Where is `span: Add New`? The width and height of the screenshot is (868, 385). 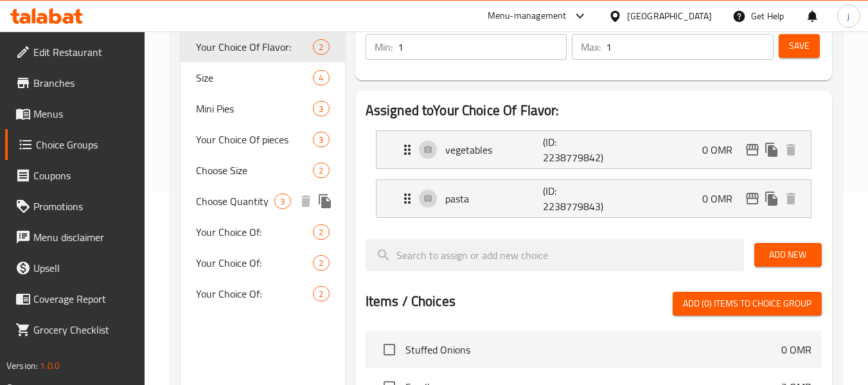
span: Add New is located at coordinates (788, 255).